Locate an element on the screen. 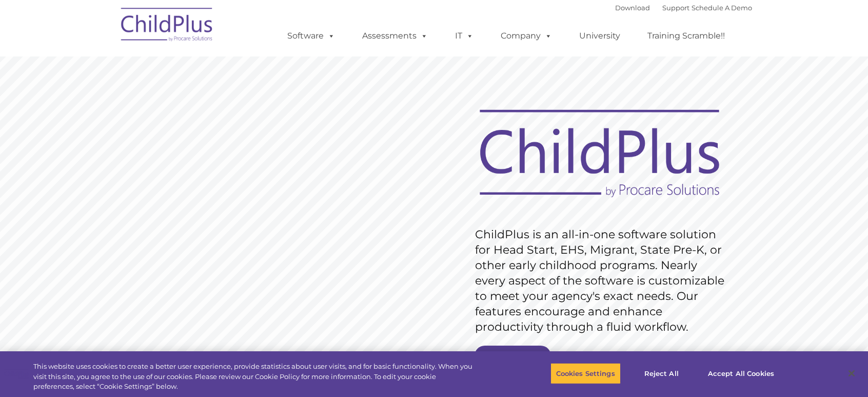  div: This website uses cookies to create a better user experience, provide statistics about user visit... is located at coordinates (256, 376).